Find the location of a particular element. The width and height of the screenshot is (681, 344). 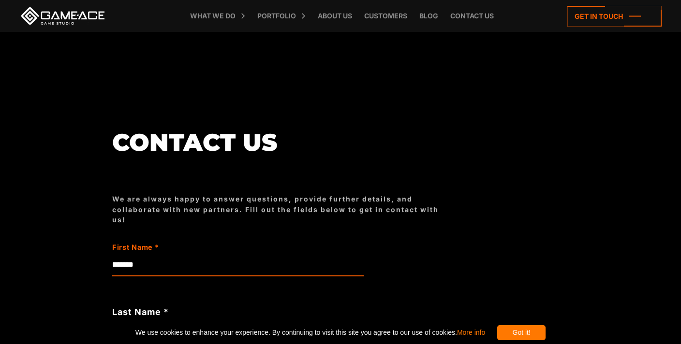

h1: Contact us is located at coordinates (281, 142).